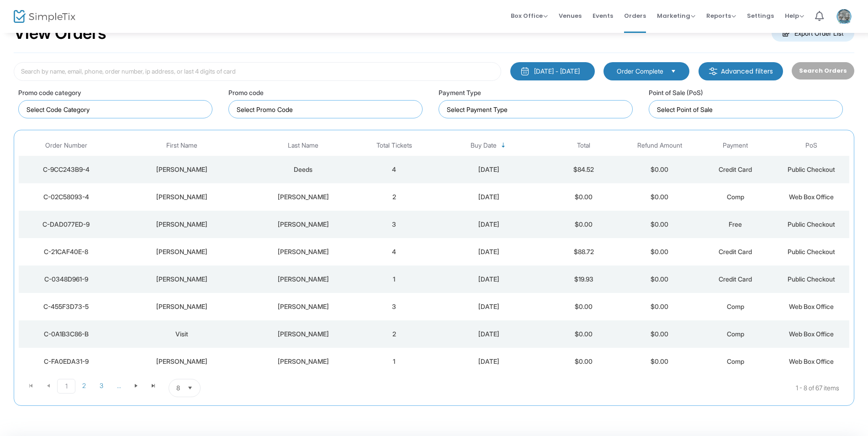  What do you see at coordinates (303, 279) in the screenshot?
I see `div: Fletcher` at bounding box center [303, 279].